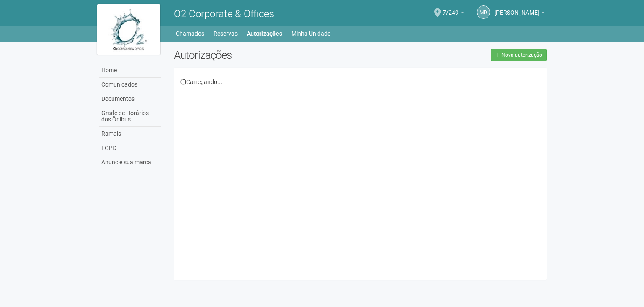  Describe the element at coordinates (130, 148) in the screenshot. I see `a: LGPD` at that location.